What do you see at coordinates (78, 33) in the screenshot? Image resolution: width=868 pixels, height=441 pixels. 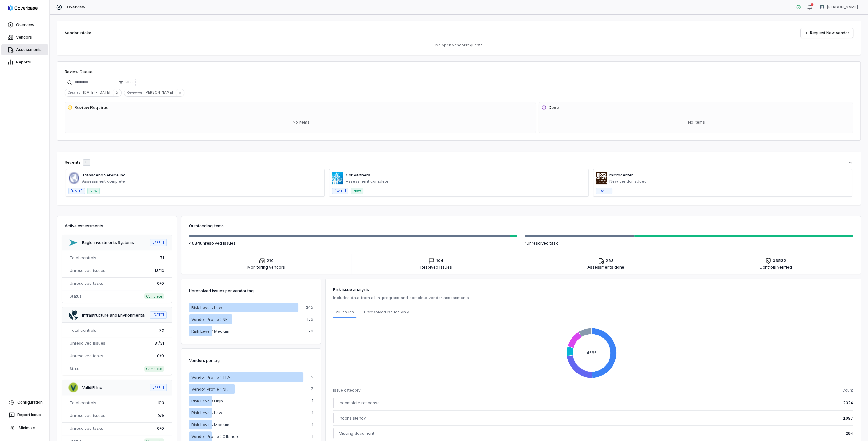 I see `h2: Vendor Intake` at bounding box center [78, 33].